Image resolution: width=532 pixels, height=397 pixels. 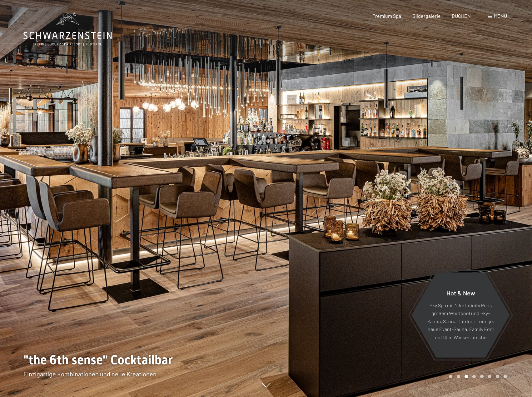 I want to click on div: Carousel Page 3 (Current Slide), so click(x=467, y=376).